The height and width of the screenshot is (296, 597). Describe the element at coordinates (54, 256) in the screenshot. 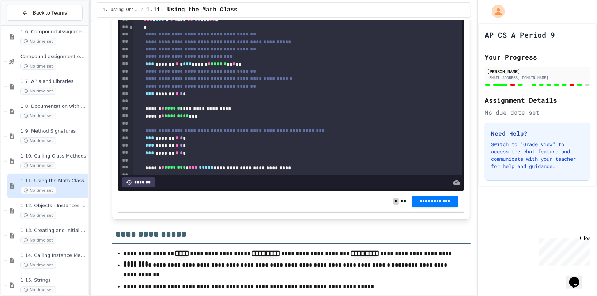

I see `span: 1.14. Calling Instance Methods` at that location.